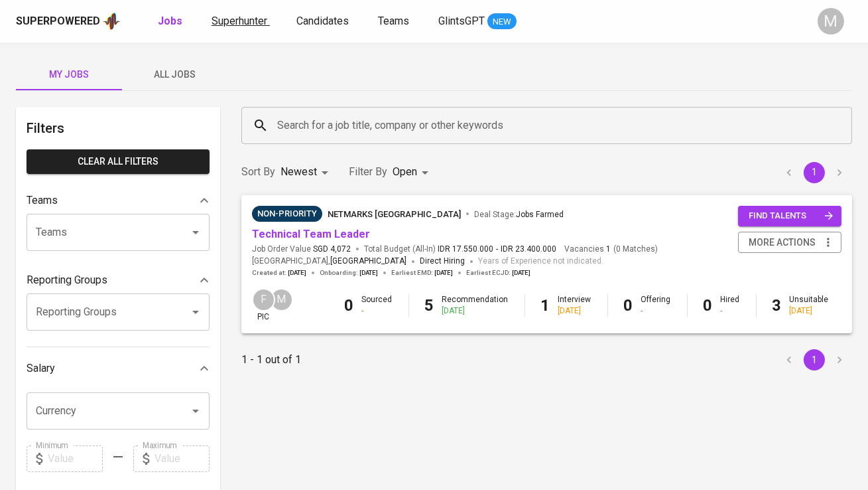  Describe the element at coordinates (546, 305) in the screenshot. I see `b: 1` at that location.